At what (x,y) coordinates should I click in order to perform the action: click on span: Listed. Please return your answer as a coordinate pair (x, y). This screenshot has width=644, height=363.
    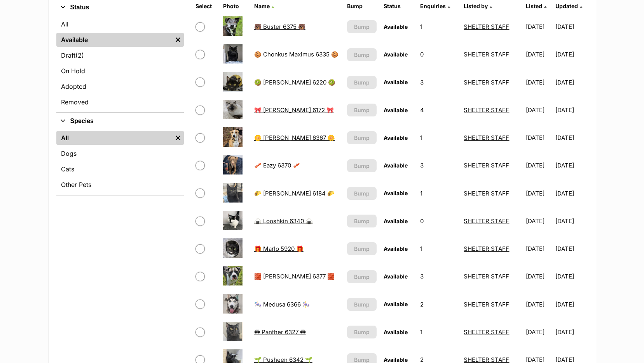
    Looking at the image, I should click on (534, 6).